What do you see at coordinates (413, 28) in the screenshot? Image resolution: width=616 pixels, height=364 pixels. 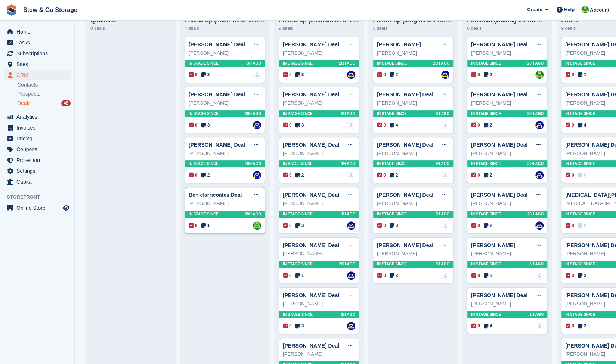 I see `div: 5 deals` at bounding box center [413, 28].